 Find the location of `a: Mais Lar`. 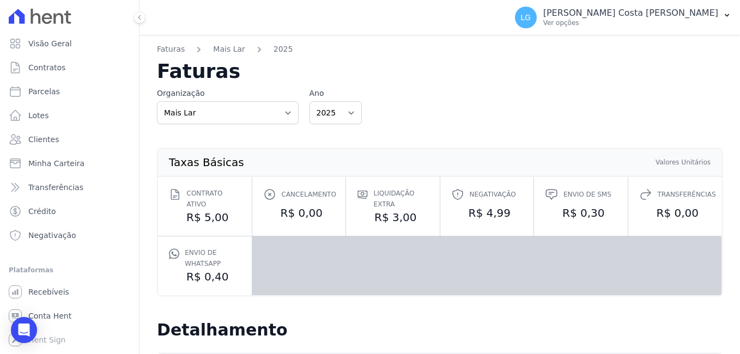

a: Mais Lar is located at coordinates (229, 49).